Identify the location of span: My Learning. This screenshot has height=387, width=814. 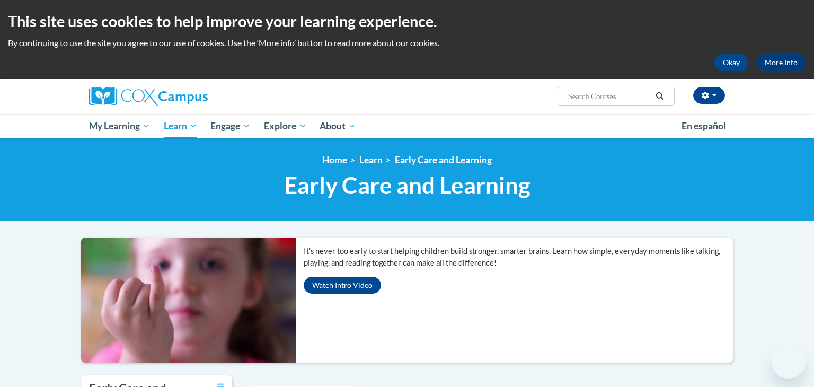
(119, 126).